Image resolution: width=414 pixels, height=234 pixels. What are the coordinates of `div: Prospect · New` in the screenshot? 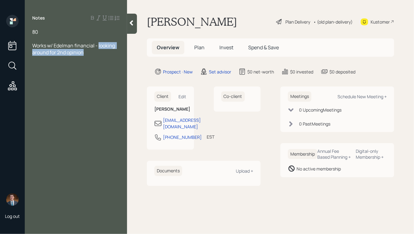 It's located at (178, 72).